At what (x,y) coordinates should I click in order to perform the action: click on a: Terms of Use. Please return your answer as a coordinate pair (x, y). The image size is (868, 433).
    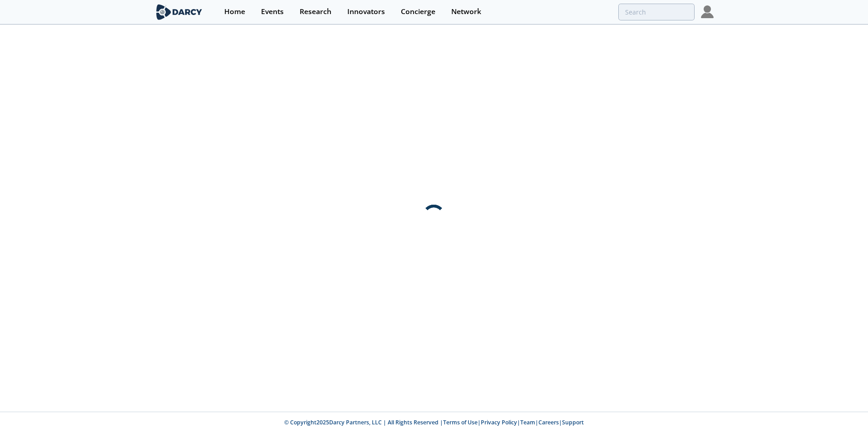
    Looking at the image, I should click on (460, 422).